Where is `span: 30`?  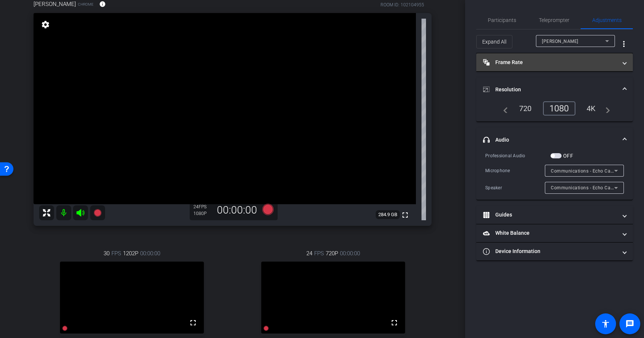
span: 30 is located at coordinates (107, 253).